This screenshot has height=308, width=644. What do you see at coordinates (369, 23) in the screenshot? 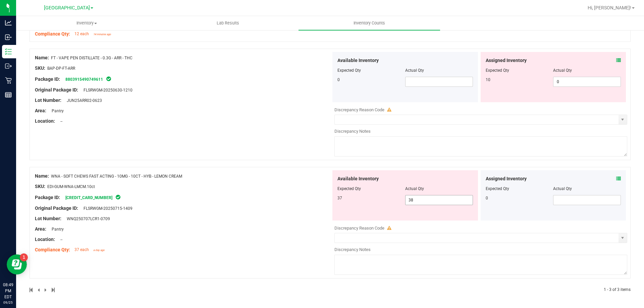
I see `span: Inventory Counts` at bounding box center [369, 23].